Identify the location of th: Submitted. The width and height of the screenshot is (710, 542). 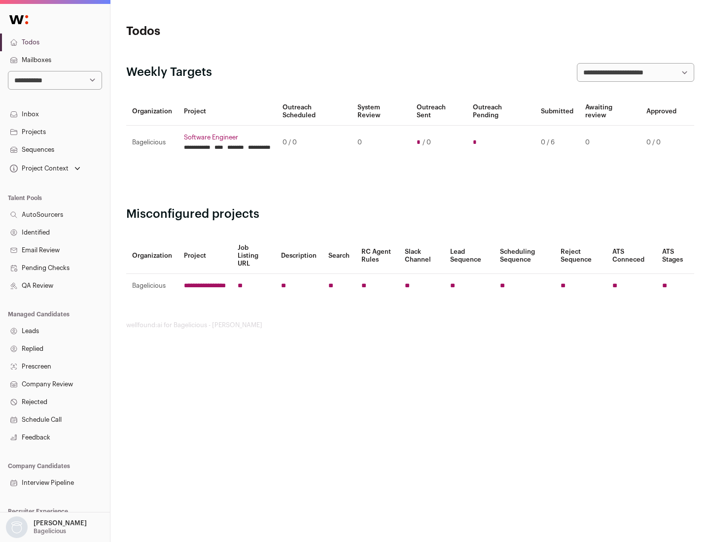
(557, 111).